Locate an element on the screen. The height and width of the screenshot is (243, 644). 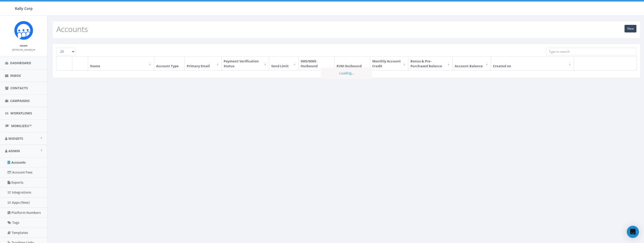
th: SMS/MMS Outbound is located at coordinates (316, 63).